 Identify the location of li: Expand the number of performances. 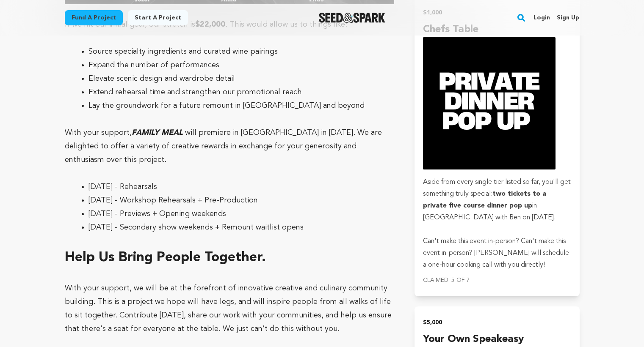
(236, 65).